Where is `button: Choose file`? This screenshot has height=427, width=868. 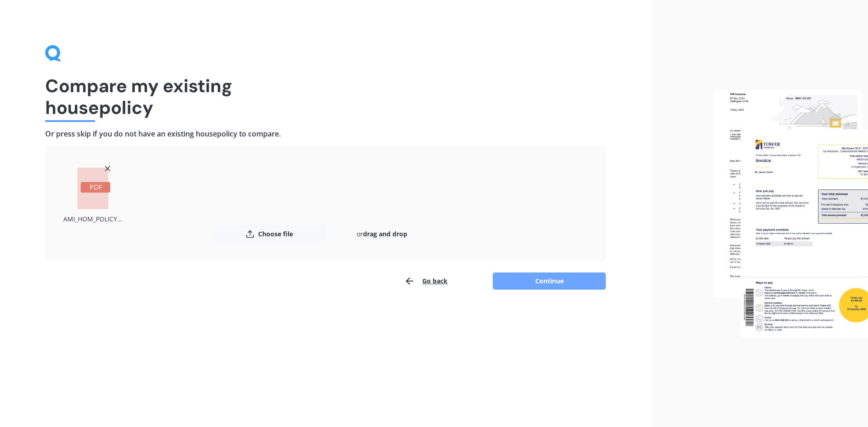 button: Choose file is located at coordinates (269, 234).